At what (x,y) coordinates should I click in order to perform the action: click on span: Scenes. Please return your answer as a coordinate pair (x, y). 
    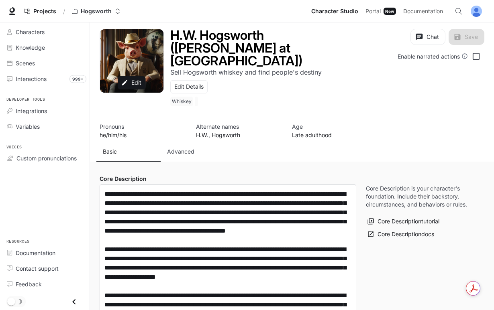
    Looking at the image, I should click on (25, 63).